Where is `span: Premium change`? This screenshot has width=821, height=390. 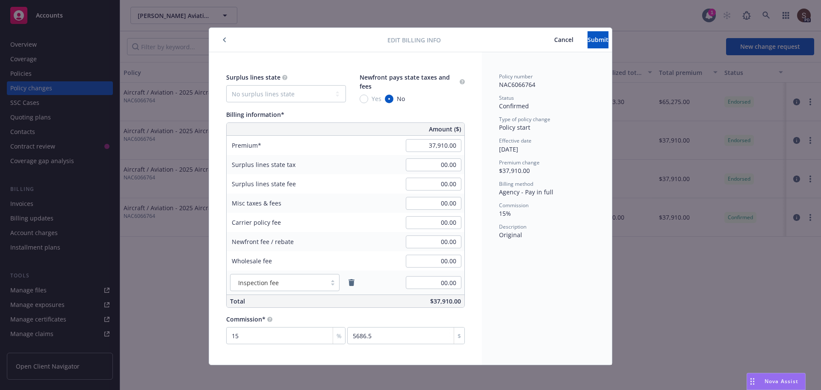
span: Premium change is located at coordinates (519, 162).